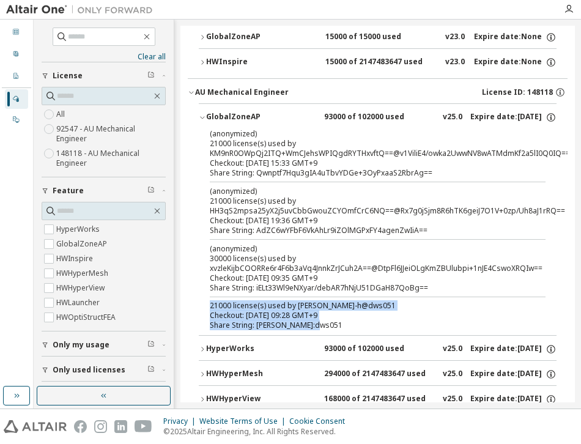  Describe the element at coordinates (143, 426) in the screenshot. I see `img: youtube.svg` at that location.